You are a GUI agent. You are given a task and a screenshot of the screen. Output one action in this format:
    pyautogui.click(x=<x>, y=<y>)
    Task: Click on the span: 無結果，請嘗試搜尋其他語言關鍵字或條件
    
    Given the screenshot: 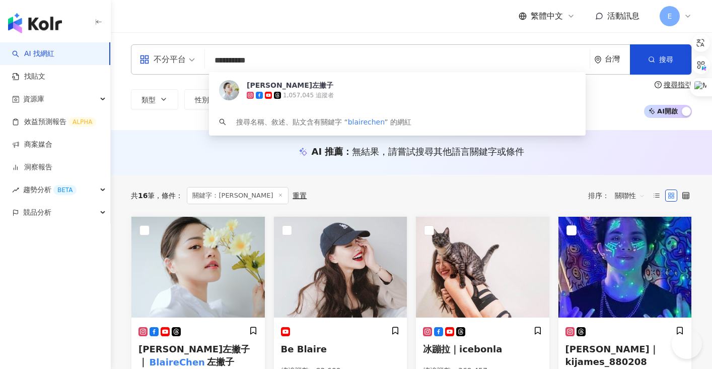 What is the action you would take?
    pyautogui.click(x=438, y=151)
    